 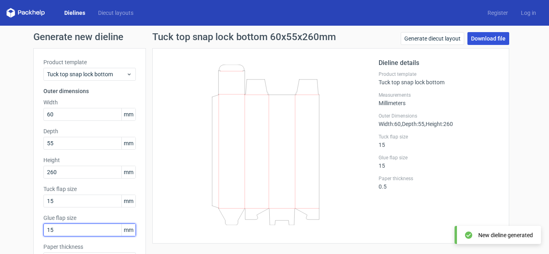 I want to click on h1: Generate new dieline, so click(x=275, y=37).